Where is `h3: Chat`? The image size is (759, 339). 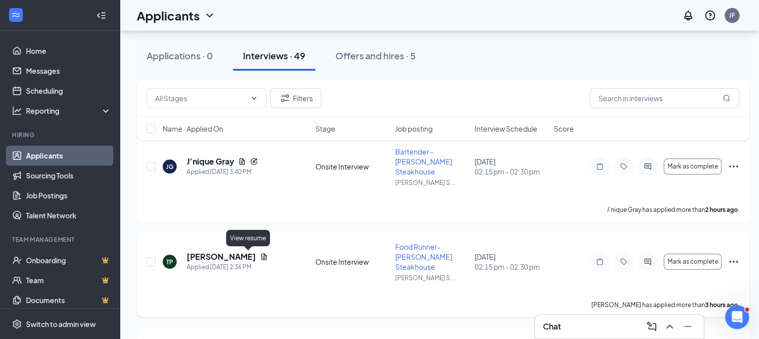 h3: Chat is located at coordinates (552, 327).